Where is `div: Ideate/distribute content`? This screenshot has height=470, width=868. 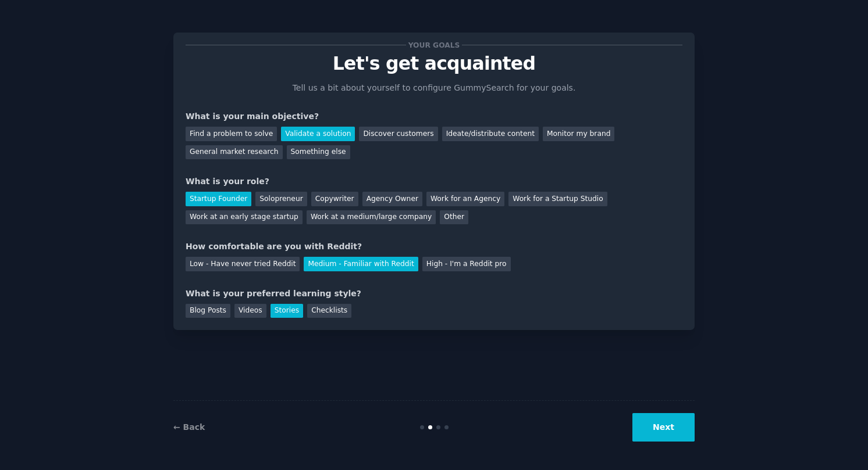 div: Ideate/distribute content is located at coordinates (490, 134).